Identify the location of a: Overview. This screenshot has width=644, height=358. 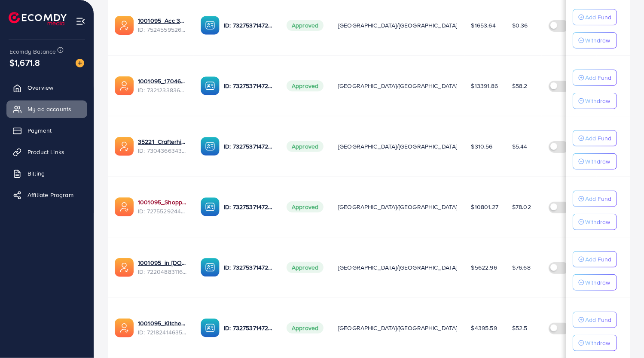
(47, 88).